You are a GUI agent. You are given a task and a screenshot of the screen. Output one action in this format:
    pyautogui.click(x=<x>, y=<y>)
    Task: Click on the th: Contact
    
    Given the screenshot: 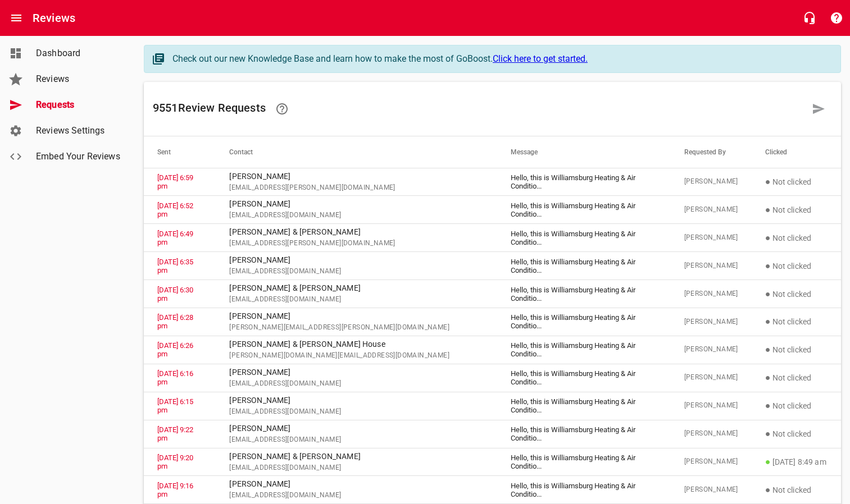 What is the action you would take?
    pyautogui.click(x=356, y=152)
    